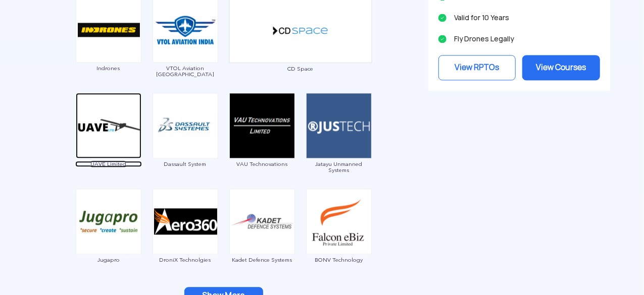 The height and width of the screenshot is (295, 644). What do you see at coordinates (109, 144) in the screenshot?
I see `a: UAVE Limited` at bounding box center [109, 144].